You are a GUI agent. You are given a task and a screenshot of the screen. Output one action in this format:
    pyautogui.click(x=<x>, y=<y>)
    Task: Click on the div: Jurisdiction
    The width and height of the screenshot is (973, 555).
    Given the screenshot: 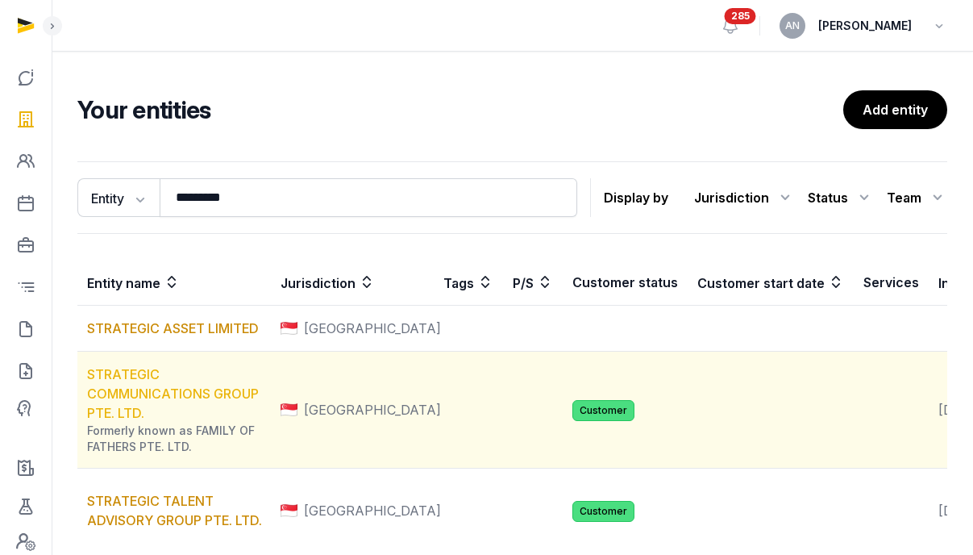 What is the action you would take?
    pyautogui.click(x=744, y=198)
    